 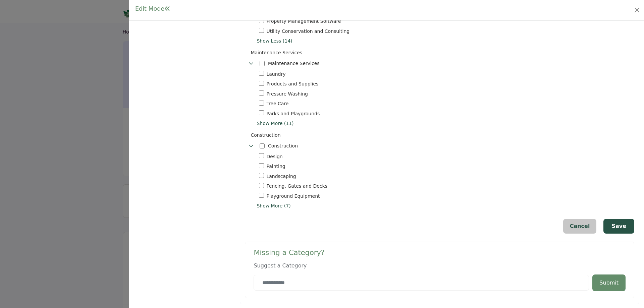 I want to click on input: Select Painting, so click(x=261, y=165).